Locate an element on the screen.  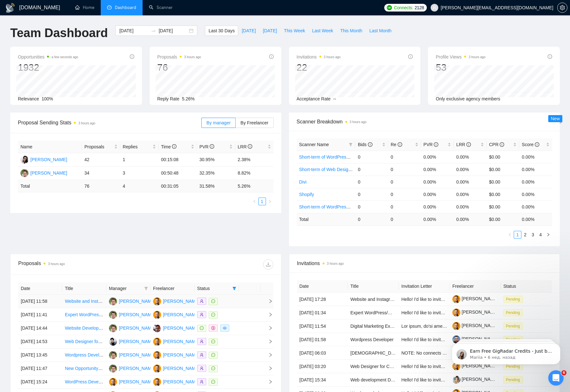
span: Re is located at coordinates (396, 144).